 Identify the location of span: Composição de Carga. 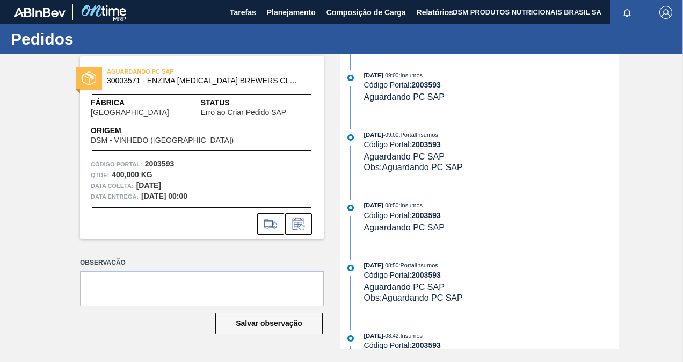
(366, 12).